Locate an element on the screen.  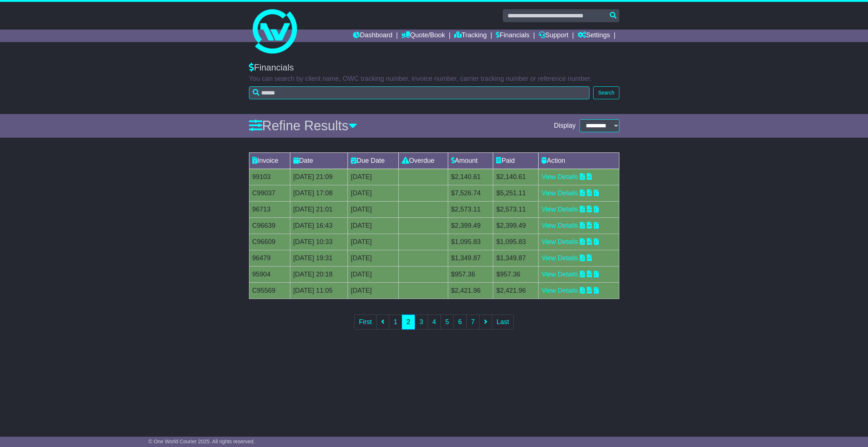
td: C95569 is located at coordinates (269, 291).